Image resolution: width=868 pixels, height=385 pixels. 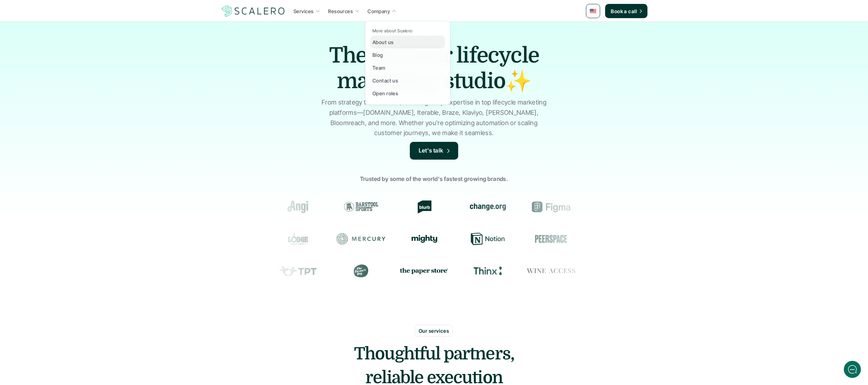 What do you see at coordinates (303, 11) in the screenshot?
I see `p: Services` at bounding box center [303, 11].